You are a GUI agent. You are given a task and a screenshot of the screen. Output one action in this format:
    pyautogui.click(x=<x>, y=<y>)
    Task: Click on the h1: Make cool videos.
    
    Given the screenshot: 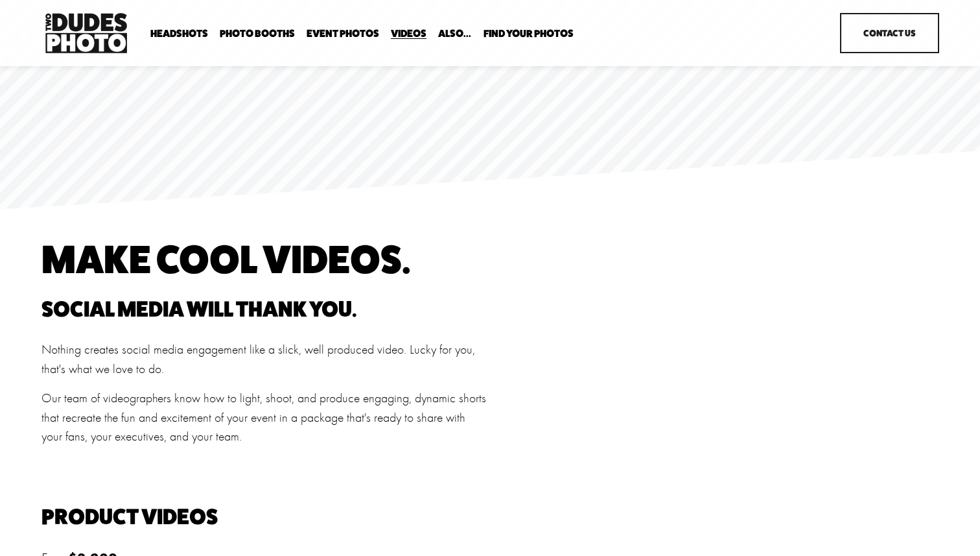 What is the action you would take?
    pyautogui.click(x=264, y=259)
    